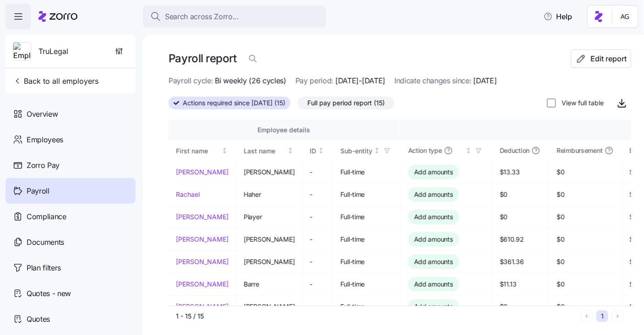 This screenshot has height=335, width=644. I want to click on a: Employees, so click(70, 139).